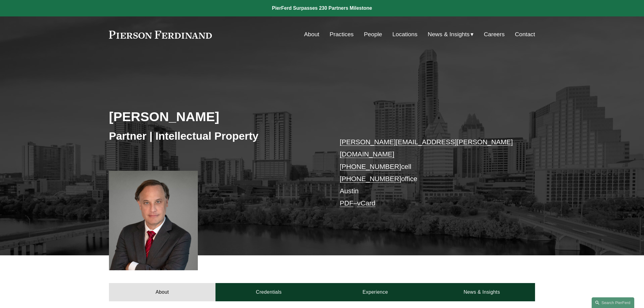 This screenshot has height=308, width=644. I want to click on a: Careers, so click(494, 35).